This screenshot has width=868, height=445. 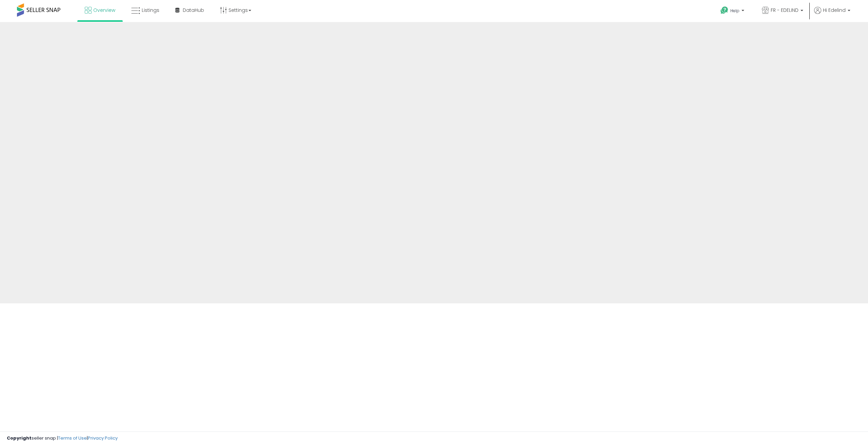 I want to click on span: FR - EDELIND, so click(x=785, y=10).